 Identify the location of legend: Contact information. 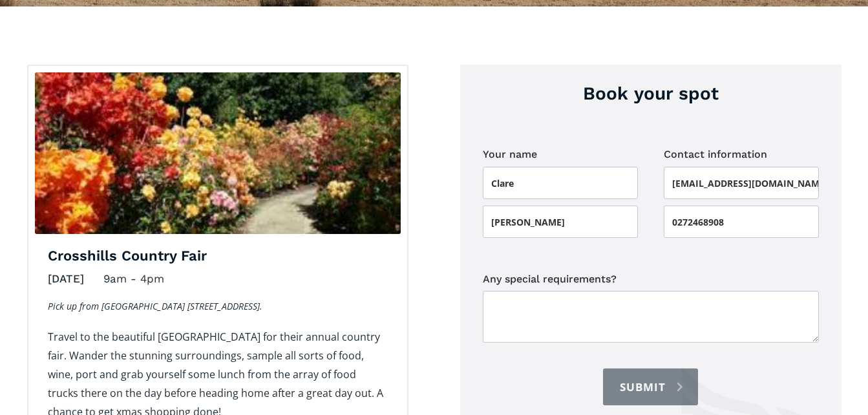
(715, 154).